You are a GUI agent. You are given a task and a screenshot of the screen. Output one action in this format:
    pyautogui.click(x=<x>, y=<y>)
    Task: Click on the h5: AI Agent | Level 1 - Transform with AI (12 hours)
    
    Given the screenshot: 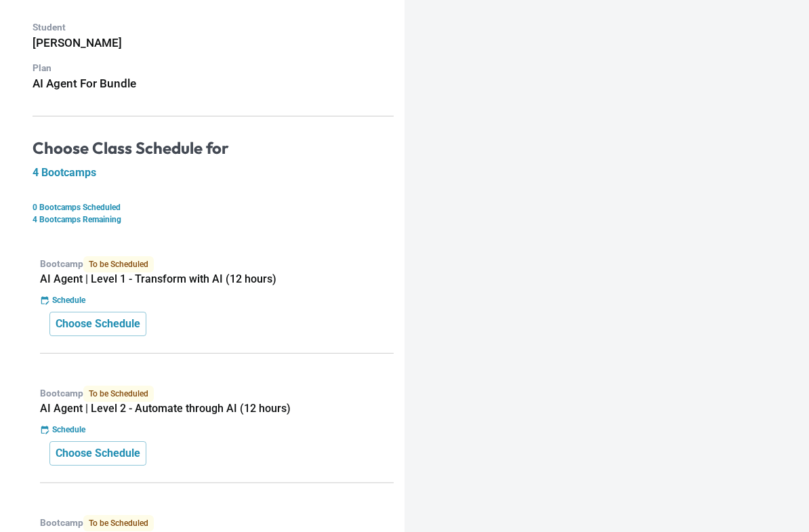 What is the action you would take?
    pyautogui.click(x=217, y=279)
    